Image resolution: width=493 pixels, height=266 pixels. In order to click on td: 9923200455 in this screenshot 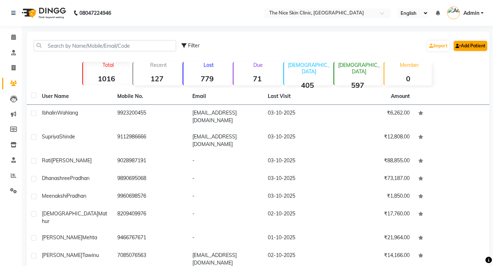, I will do `click(150, 117)`.